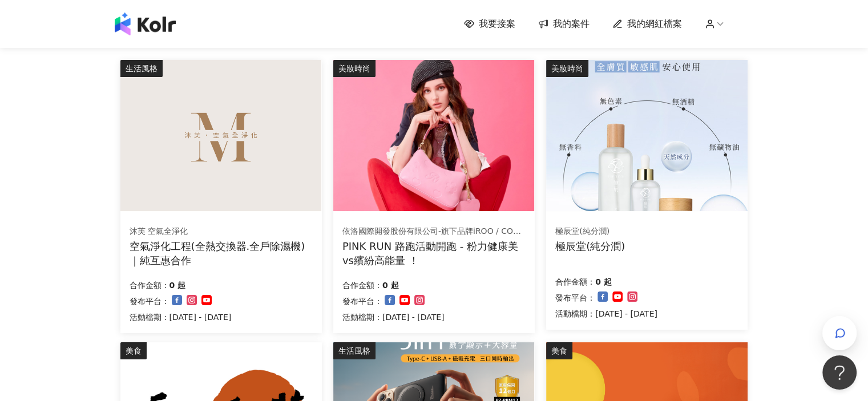 This screenshot has width=868, height=401. Describe the element at coordinates (221, 253) in the screenshot. I see `div: 空氣淨化工程(全熱交換器.全戶除濕機)｜純互惠合作` at that location.